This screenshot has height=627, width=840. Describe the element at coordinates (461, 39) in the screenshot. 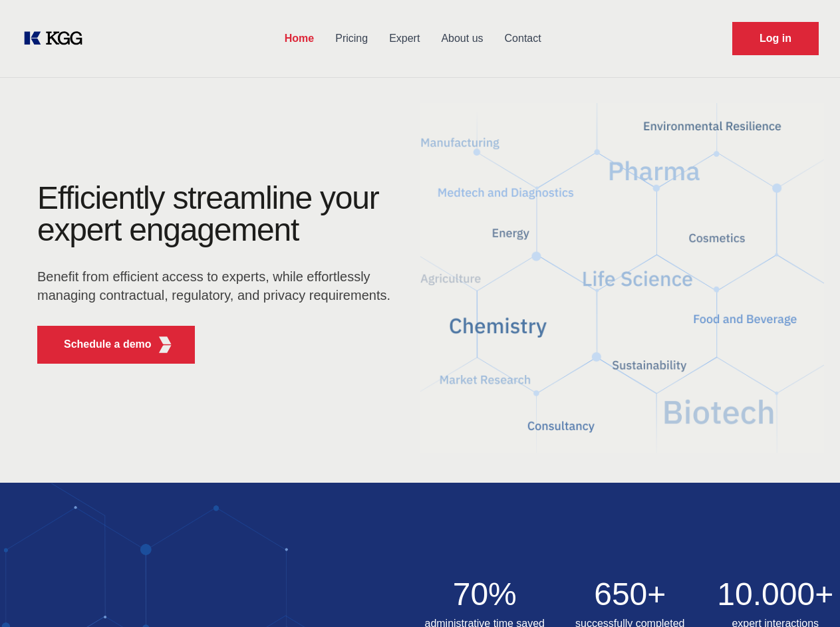

I see `a: About us` at that location.